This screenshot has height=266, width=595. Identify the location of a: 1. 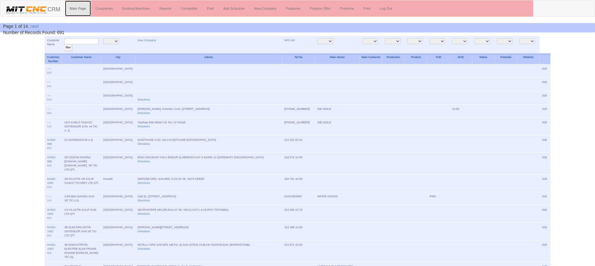
(48, 201).